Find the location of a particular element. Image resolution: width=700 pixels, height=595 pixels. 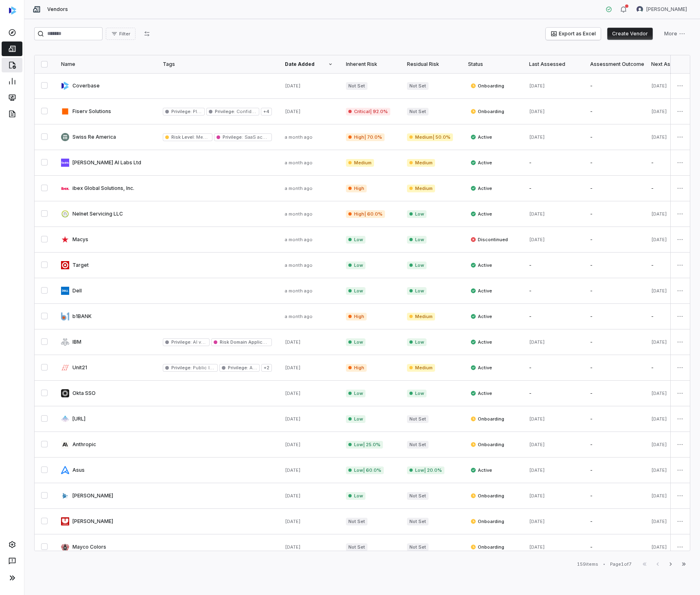

span: Low | 20.0% is located at coordinates (425, 470).